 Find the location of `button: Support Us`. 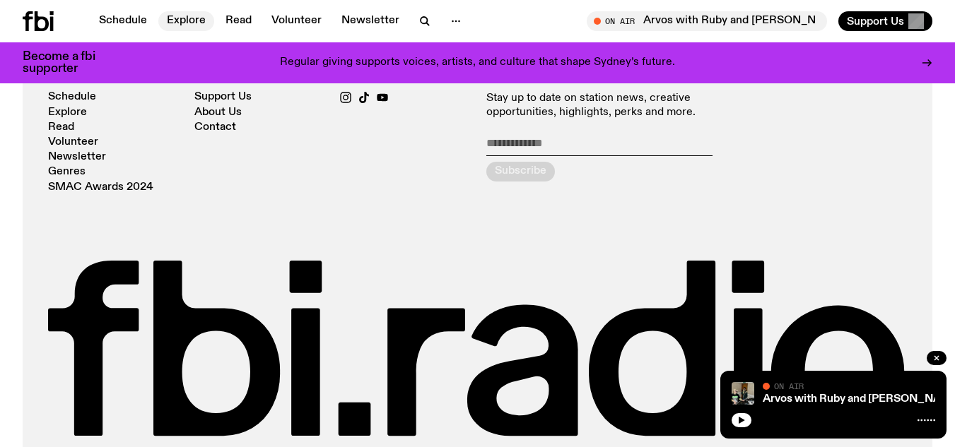

button: Support Us is located at coordinates (885, 21).